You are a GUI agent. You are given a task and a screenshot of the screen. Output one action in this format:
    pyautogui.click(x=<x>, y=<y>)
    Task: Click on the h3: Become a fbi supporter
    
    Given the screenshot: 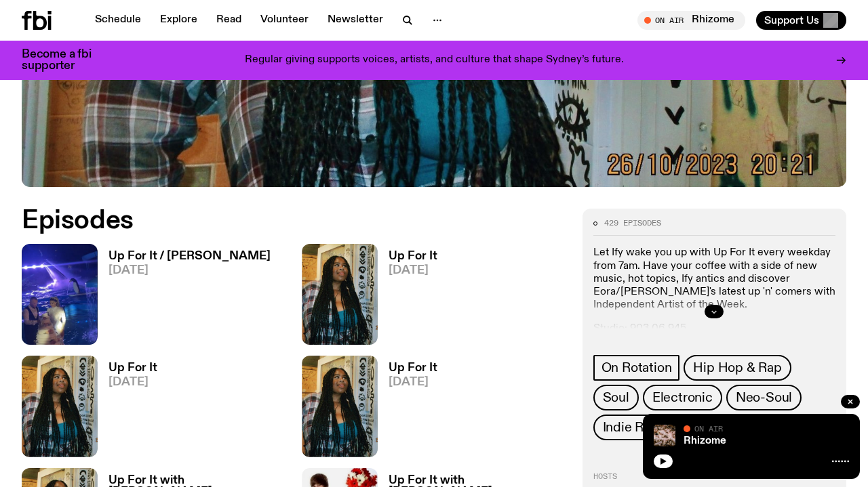 What is the action you would take?
    pyautogui.click(x=65, y=60)
    